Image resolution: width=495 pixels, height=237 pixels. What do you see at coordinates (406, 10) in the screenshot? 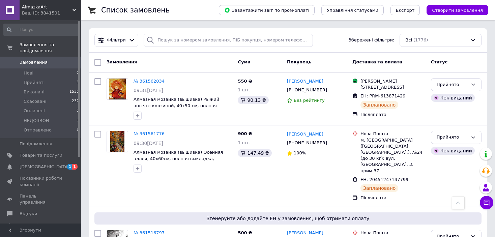
I see `span: Експорт` at bounding box center [406, 10].